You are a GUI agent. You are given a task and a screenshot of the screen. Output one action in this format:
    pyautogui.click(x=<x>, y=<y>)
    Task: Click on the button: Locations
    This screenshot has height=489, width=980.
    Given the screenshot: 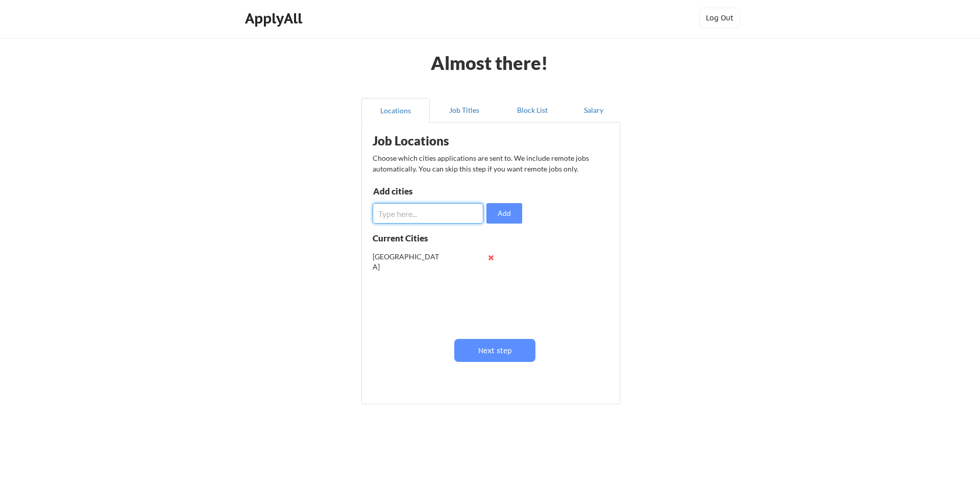 What is the action you would take?
    pyautogui.click(x=396, y=110)
    